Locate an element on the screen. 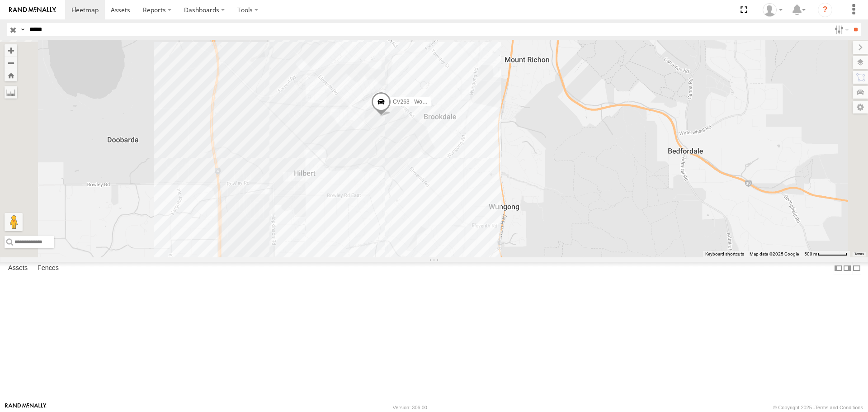  button: Keyboard shortcuts is located at coordinates (724, 254).